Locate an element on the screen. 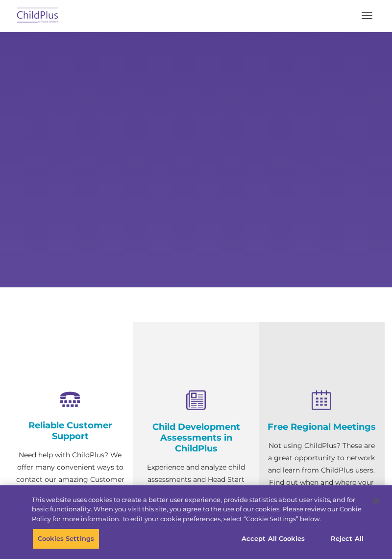 This screenshot has height=559, width=392. p: Need help with ChildPlus? We offer many convenient ways to contact our amazing Customer Support r... is located at coordinates (70, 491).